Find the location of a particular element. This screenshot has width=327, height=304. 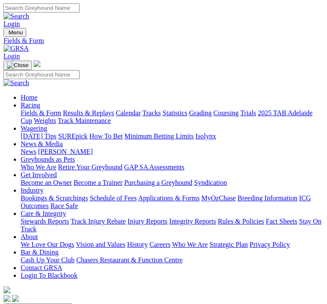

a: 2025 TAB Adelaide Cup is located at coordinates (166, 116).